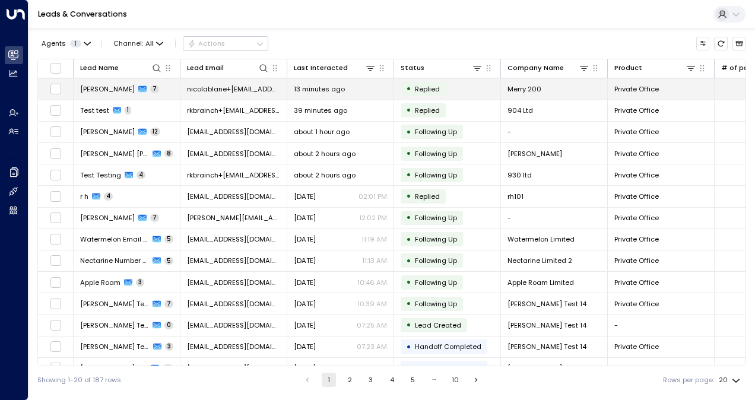  I want to click on span: about 2 hours ago, so click(325, 175).